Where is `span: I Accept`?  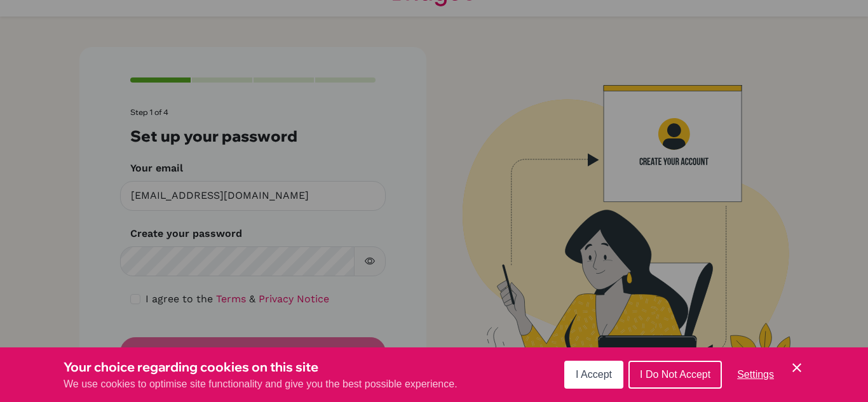 span: I Accept is located at coordinates (593, 374).